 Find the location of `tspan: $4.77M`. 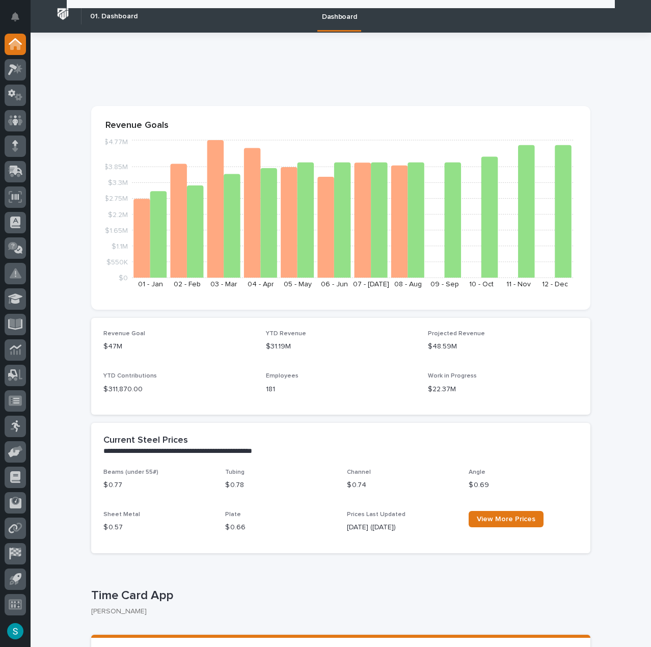

tspan: $4.77M is located at coordinates (116, 142).